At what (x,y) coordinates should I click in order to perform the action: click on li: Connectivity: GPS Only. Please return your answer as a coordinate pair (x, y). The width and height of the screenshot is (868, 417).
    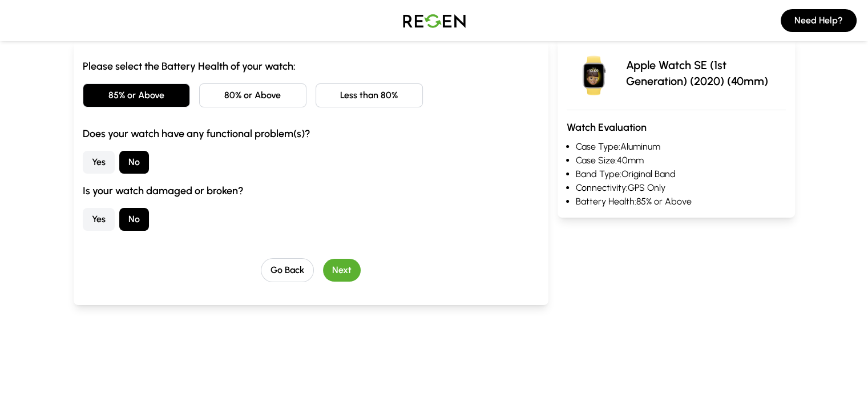
    Looking at the image, I should click on (680, 188).